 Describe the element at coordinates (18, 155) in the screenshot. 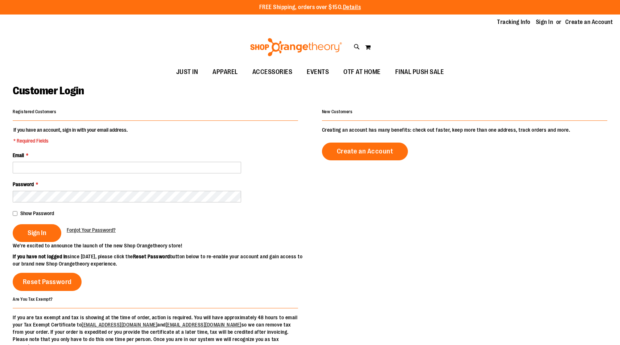

I see `span: Email` at that location.